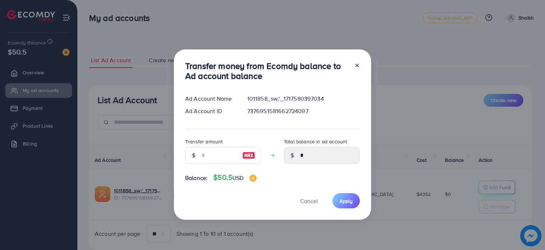  Describe the element at coordinates (346, 201) in the screenshot. I see `span: Apply` at that location.